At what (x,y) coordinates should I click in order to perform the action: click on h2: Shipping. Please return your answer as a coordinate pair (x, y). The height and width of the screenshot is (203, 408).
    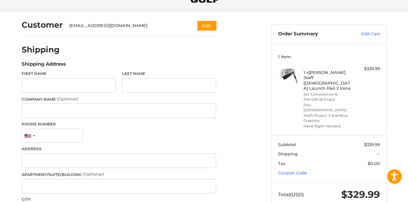
    Looking at the image, I should click on (41, 50).